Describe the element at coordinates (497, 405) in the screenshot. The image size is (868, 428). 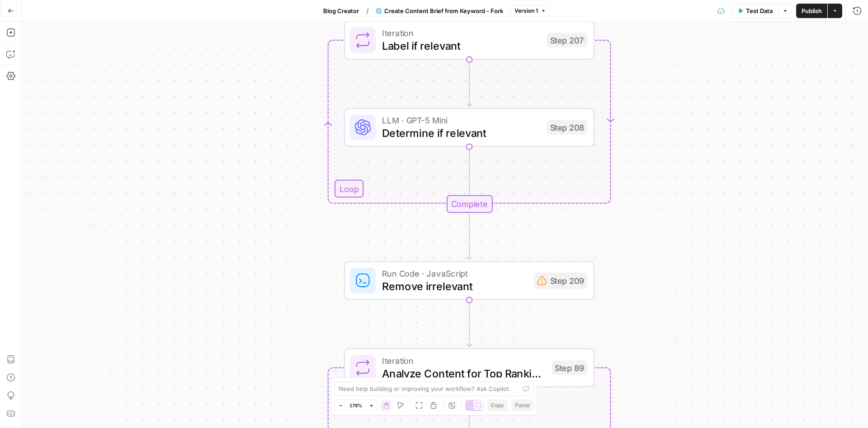
I see `span: Copy` at that location.